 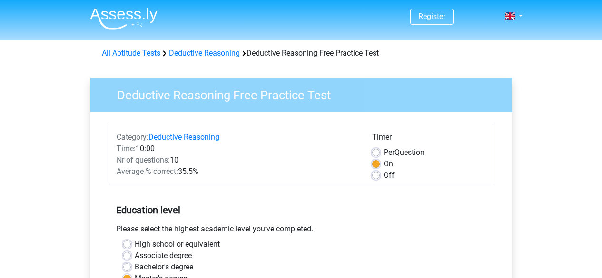 What do you see at coordinates (126, 148) in the screenshot?
I see `span: Time:` at bounding box center [126, 148].